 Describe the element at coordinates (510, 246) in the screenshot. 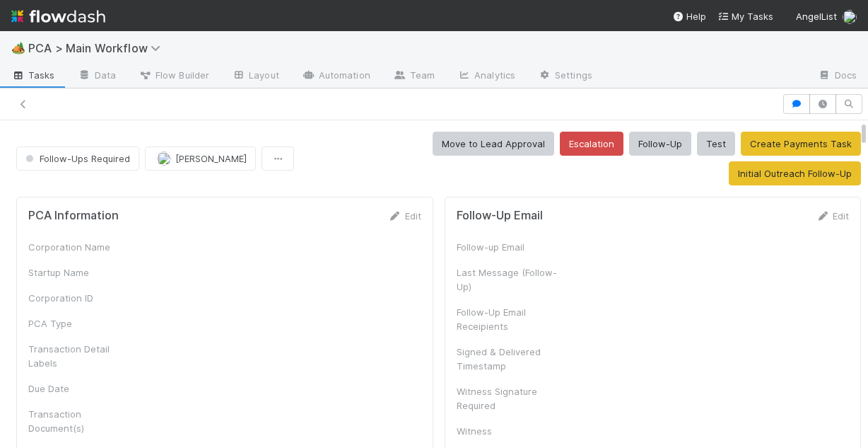

I see `div: Follow-up Email` at that location.